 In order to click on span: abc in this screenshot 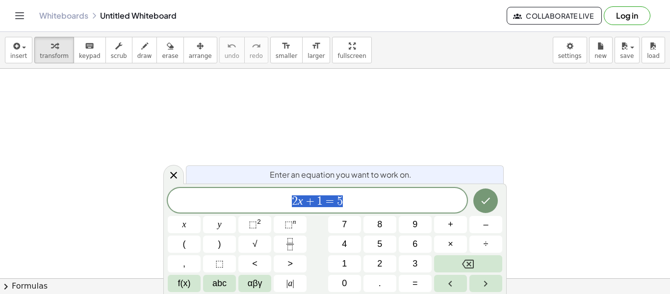, I will do `click(219, 283)`.